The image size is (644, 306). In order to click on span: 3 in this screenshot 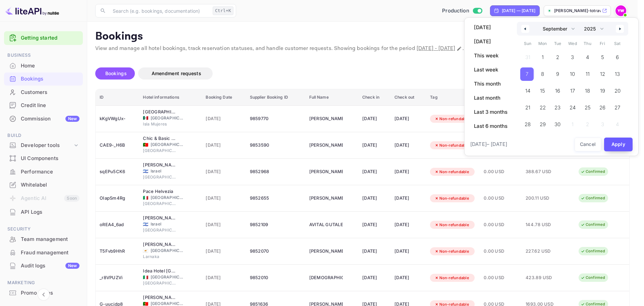, I will do `click(572, 57)`.